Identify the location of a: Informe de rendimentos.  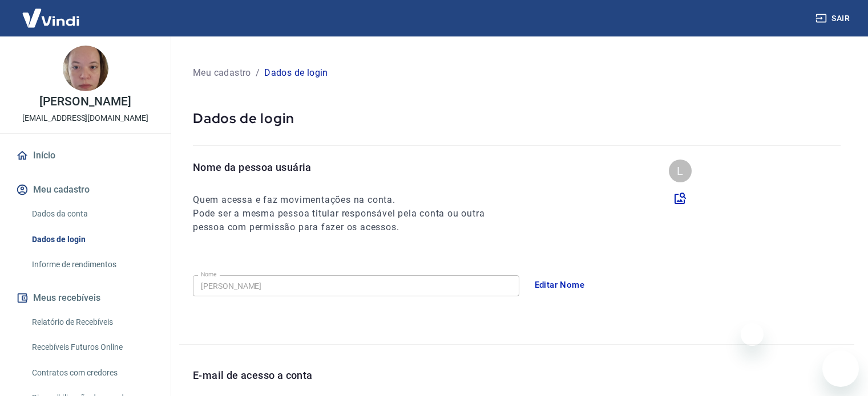
(92, 265).